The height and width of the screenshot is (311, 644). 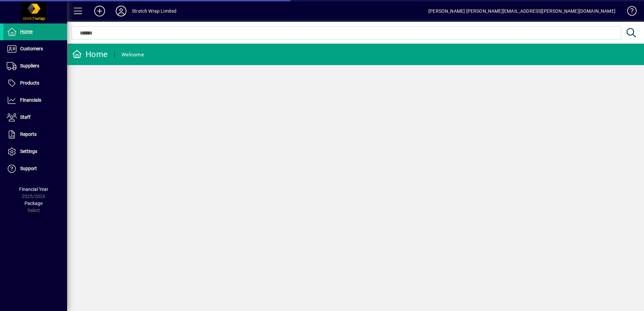 I want to click on span: Customers, so click(x=32, y=49).